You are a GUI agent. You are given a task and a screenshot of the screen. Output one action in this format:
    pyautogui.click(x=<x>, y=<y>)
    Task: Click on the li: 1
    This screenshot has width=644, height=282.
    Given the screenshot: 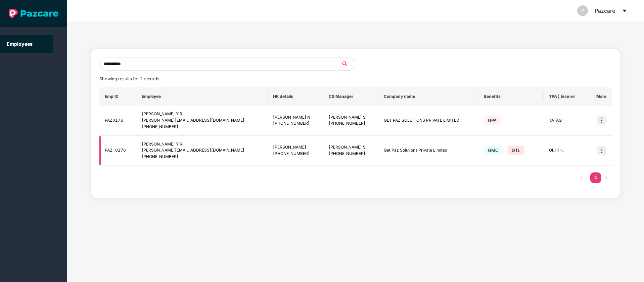 What is the action you would take?
    pyautogui.click(x=596, y=178)
    